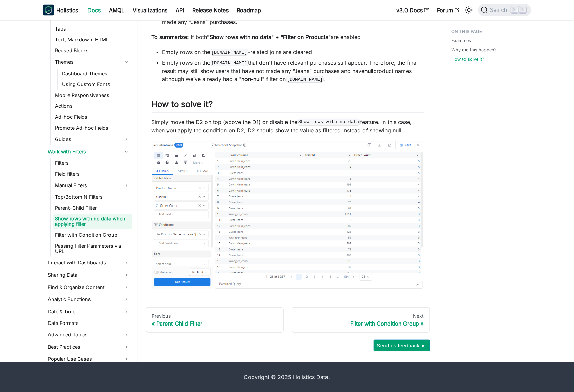 The height and width of the screenshot is (392, 574). What do you see at coordinates (89, 359) in the screenshot?
I see `a: Popular Use Cases` at bounding box center [89, 359].